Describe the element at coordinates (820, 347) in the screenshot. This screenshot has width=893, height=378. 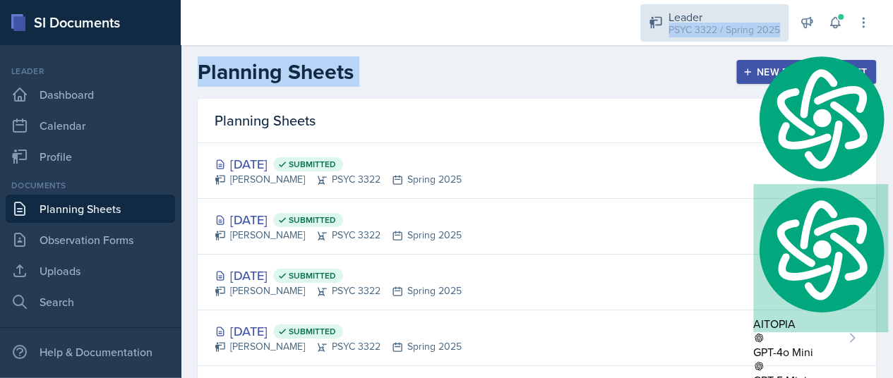
I see `div: GPT-4o Mini` at that location.